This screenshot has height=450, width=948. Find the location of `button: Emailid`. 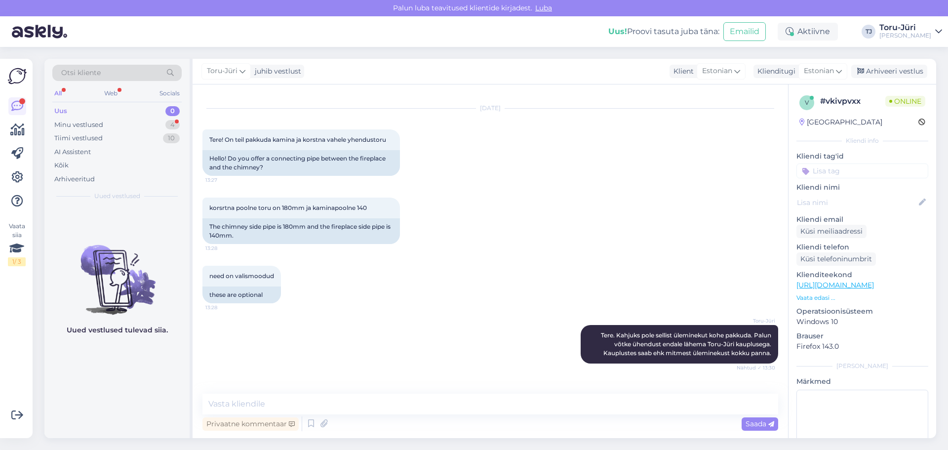

button: Emailid is located at coordinates (744, 32).